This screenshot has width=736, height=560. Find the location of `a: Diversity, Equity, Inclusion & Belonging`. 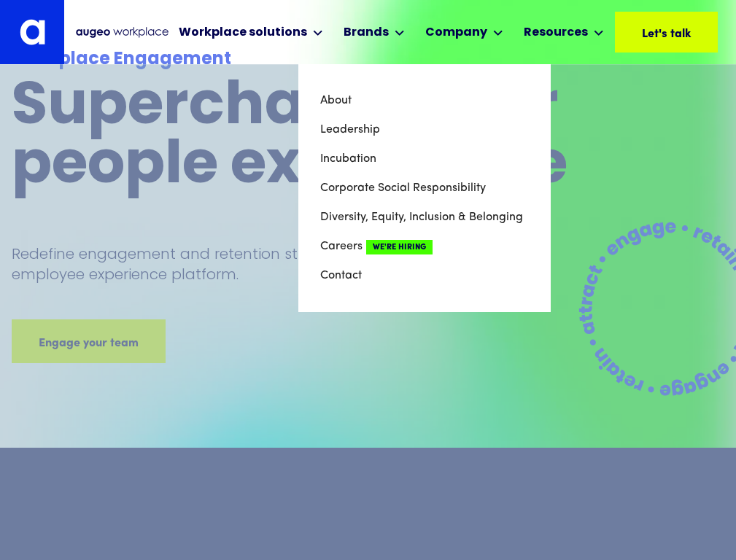

a: Diversity, Equity, Inclusion & Belonging is located at coordinates (425, 217).